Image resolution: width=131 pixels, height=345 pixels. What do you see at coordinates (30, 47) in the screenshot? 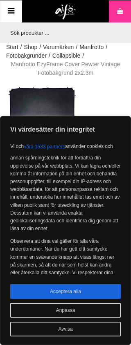
I see `a: Shop` at bounding box center [30, 47].